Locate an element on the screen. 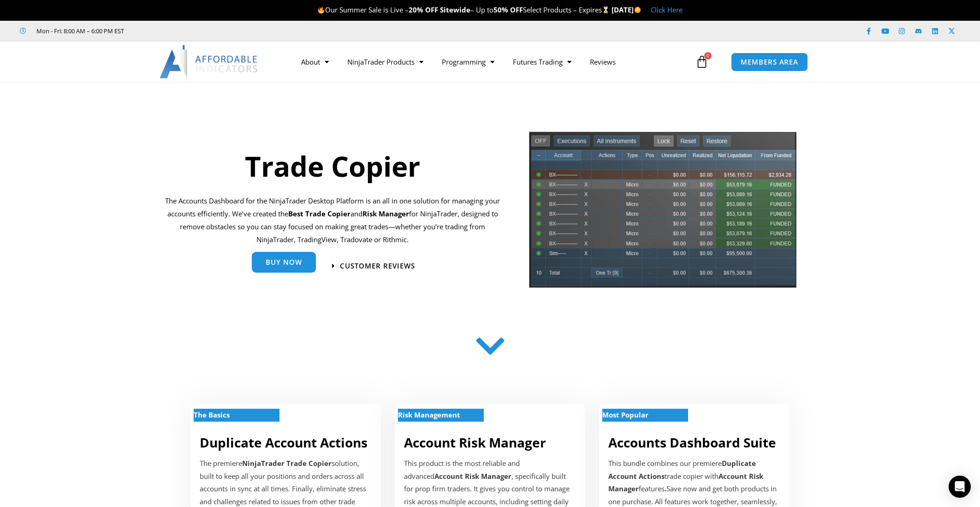  span: Buy Now is located at coordinates (284, 262).